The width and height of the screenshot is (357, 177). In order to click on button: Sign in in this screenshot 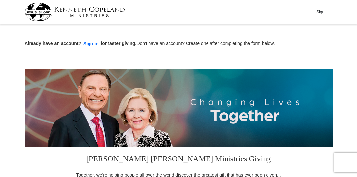, I will do `click(91, 44)`.